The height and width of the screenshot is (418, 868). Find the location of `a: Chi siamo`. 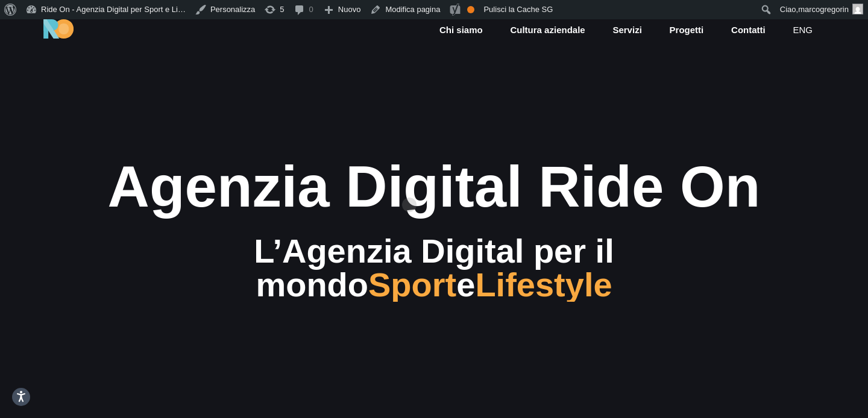

a: Chi siamo is located at coordinates (461, 30).